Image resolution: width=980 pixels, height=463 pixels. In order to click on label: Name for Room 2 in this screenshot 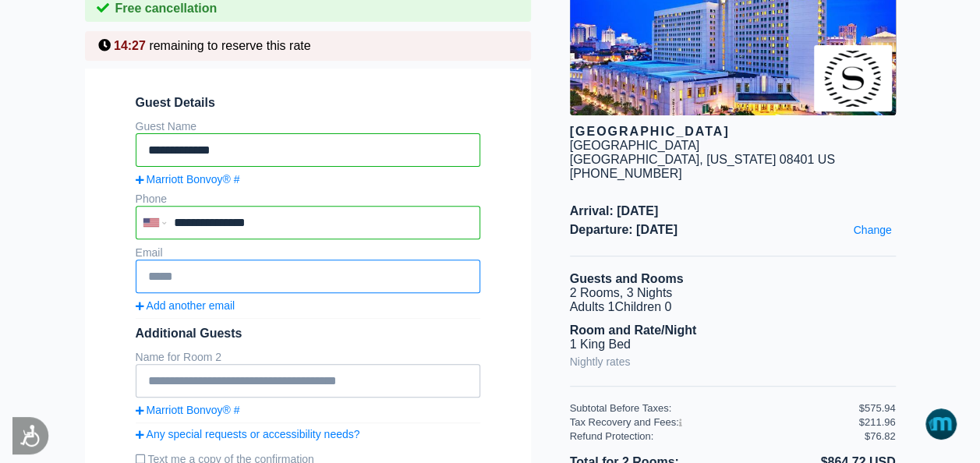, I will do `click(179, 357)`.